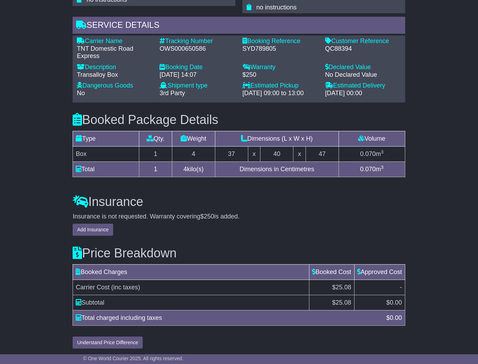 The height and width of the screenshot is (364, 478). Describe the element at coordinates (207, 216) in the screenshot. I see `span: $250` at that location.